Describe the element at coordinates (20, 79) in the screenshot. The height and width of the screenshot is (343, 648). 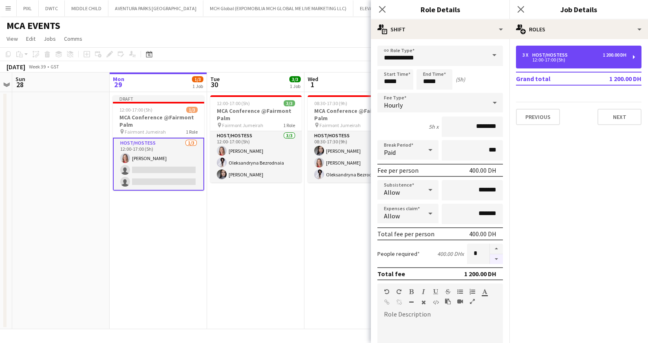
I see `span: Sun` at that location.